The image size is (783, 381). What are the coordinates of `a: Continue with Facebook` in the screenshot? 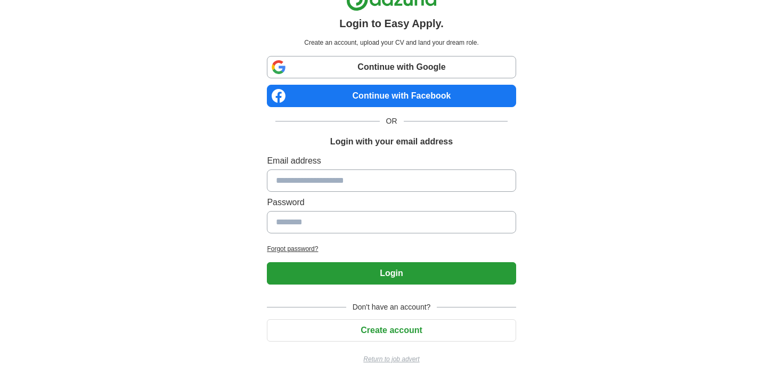 It's located at (391, 96).